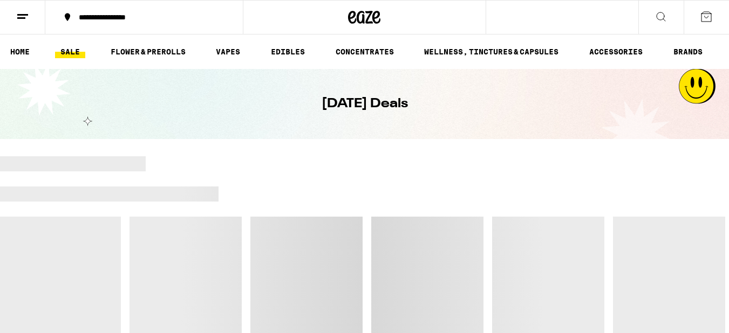 The height and width of the screenshot is (333, 729). Describe the element at coordinates (148, 52) in the screenshot. I see `a: FLOWER & PREROLLS` at that location.